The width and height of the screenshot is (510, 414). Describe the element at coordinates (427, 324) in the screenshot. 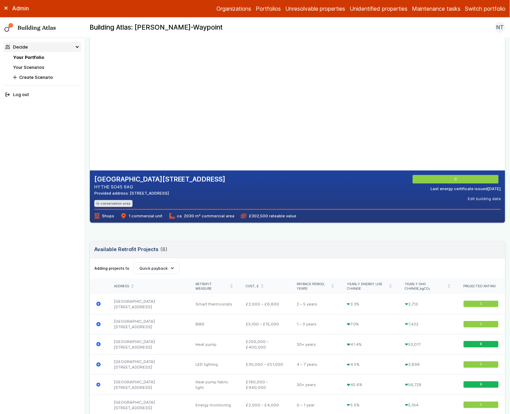

I see `div: 7,422` at that location.